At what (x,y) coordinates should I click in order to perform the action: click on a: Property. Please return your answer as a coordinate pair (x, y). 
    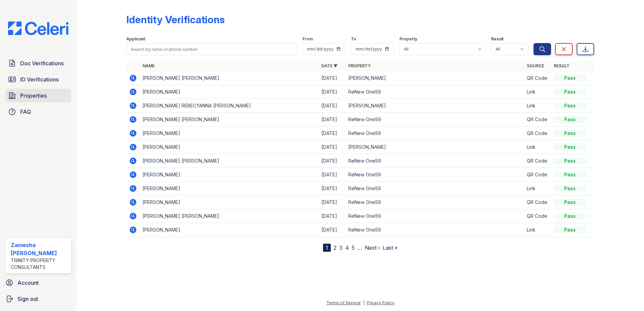
    Looking at the image, I should click on (359, 66).